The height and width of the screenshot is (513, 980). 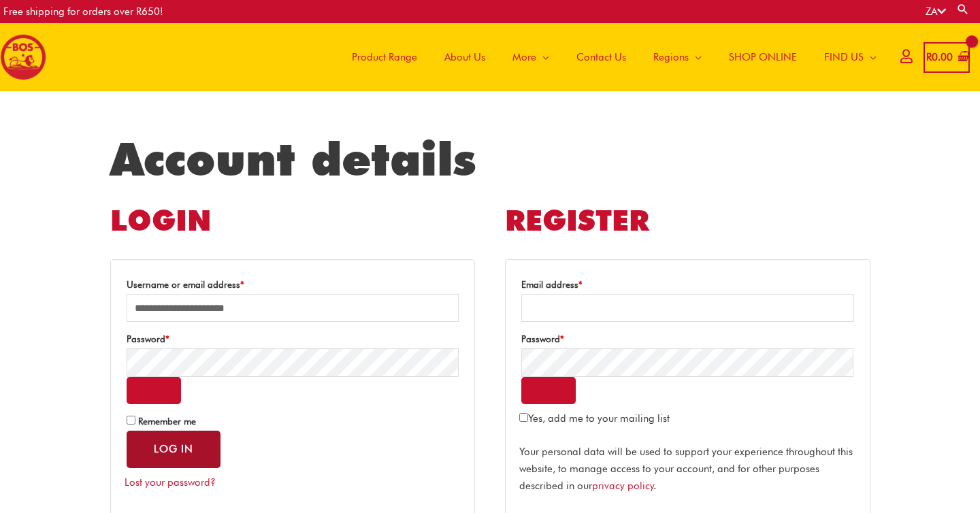 What do you see at coordinates (609, 57) in the screenshot?
I see `nav: Site Navigation` at bounding box center [609, 57].